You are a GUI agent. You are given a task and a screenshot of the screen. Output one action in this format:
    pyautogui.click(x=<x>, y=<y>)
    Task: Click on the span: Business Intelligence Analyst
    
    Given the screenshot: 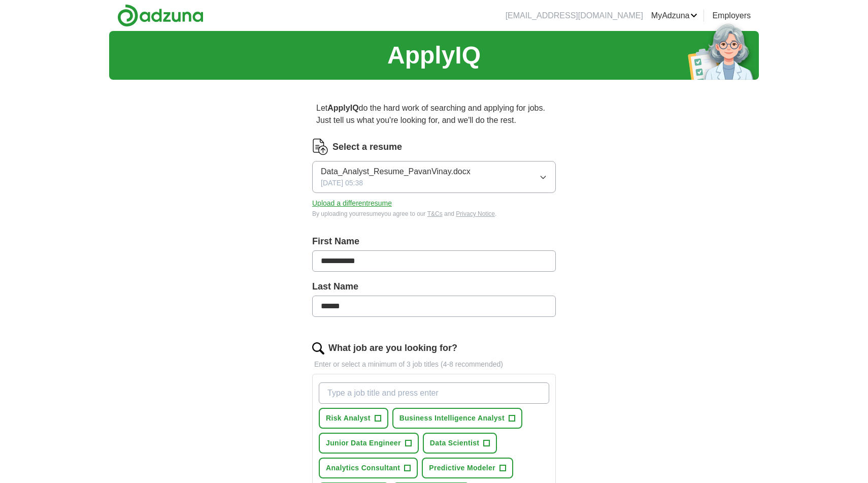 What is the action you would take?
    pyautogui.click(x=451, y=418)
    